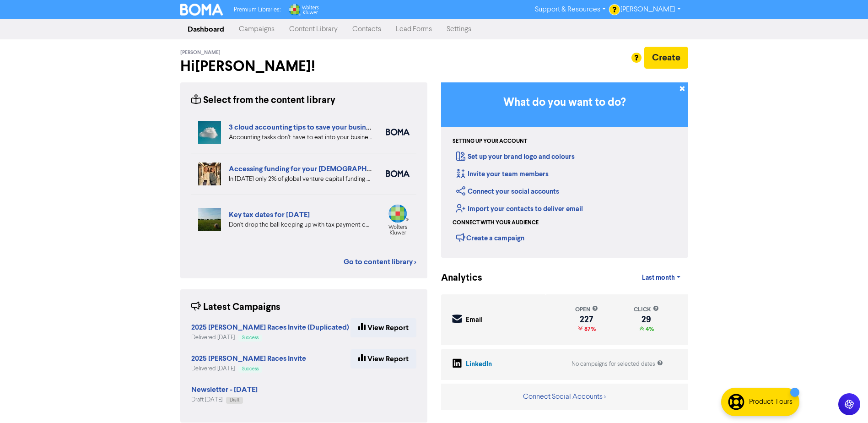  What do you see at coordinates (507, 191) in the screenshot?
I see `a: Connect your social accounts` at bounding box center [507, 191].